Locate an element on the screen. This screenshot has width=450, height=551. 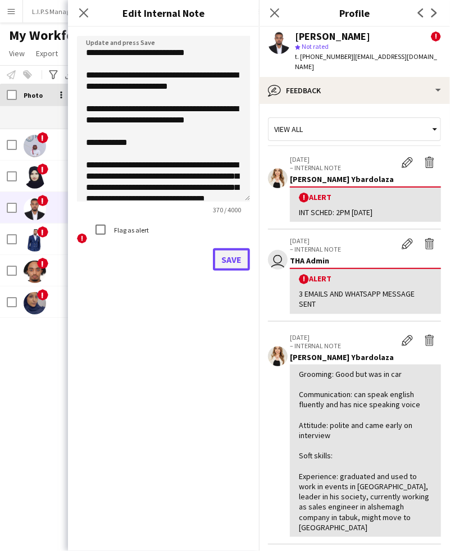
a: Export is located at coordinates (47, 53).